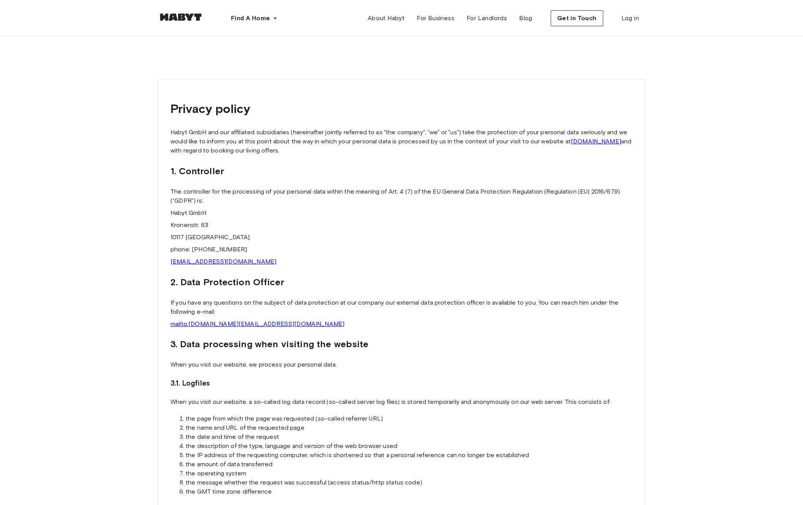  What do you see at coordinates (254, 18) in the screenshot?
I see `button: Find A Home` at bounding box center [254, 18].